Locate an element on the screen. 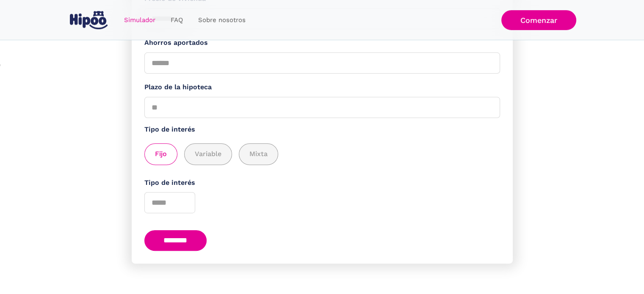 This screenshot has height=294, width=644. span: Variable is located at coordinates (208, 154).